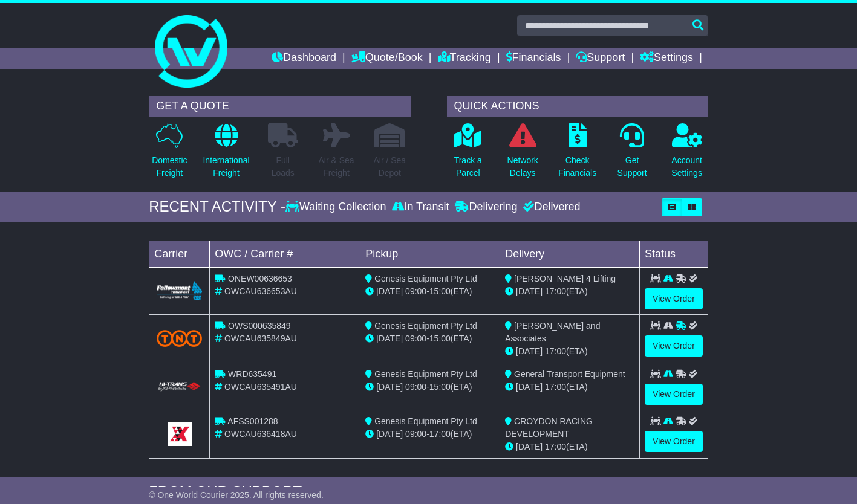 This screenshot has width=857, height=504. I want to click on span: OWCAU636653AU, so click(261, 291).